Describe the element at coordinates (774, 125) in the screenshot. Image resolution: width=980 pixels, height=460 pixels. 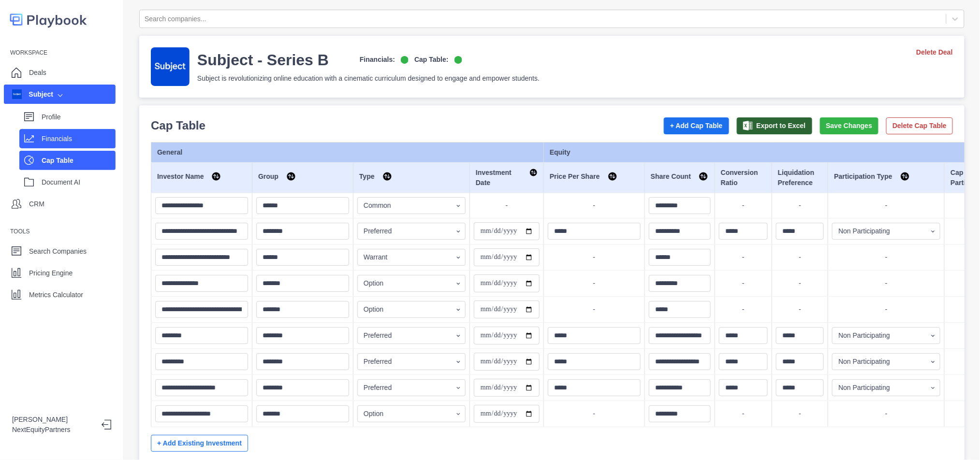
I see `button: Export to Excel` at that location.